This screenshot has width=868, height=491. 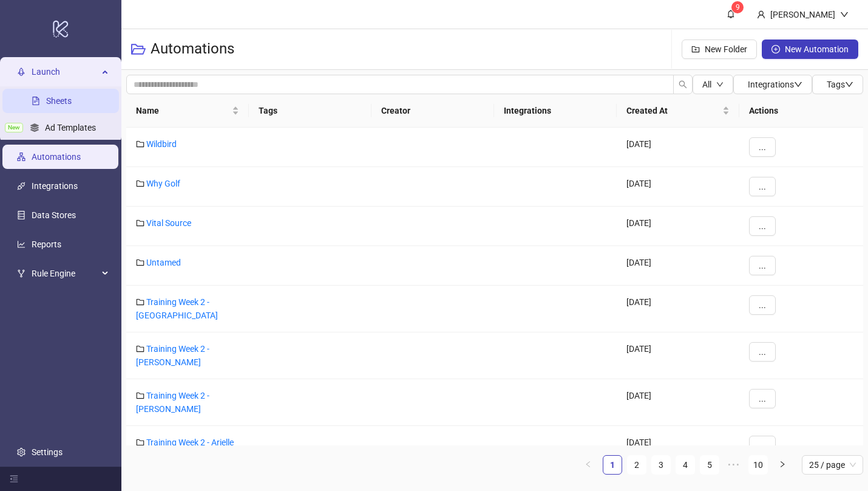 What do you see at coordinates (758, 465) in the screenshot?
I see `li: 10` at bounding box center [758, 465].